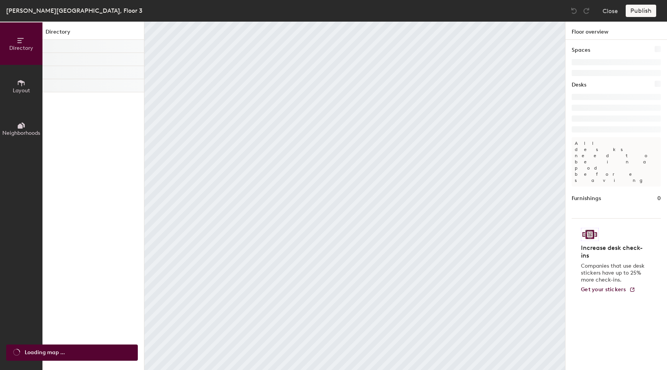 This screenshot has height=370, width=667. Describe the element at coordinates (614, 273) in the screenshot. I see `p: Companies that use desk stickers have up to 25% more check-ins.` at that location.